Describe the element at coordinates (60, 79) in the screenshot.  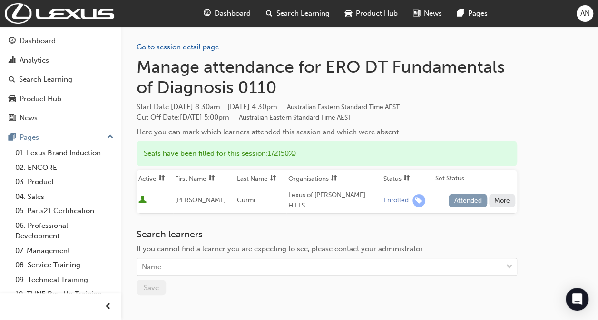
I see `a: Search Learning` at that location.